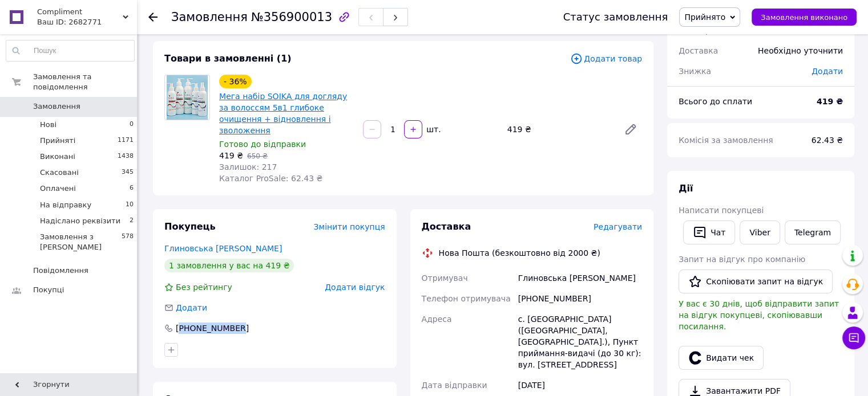 This screenshot has width=868, height=396. I want to click on span: Додати товар, so click(606, 59).